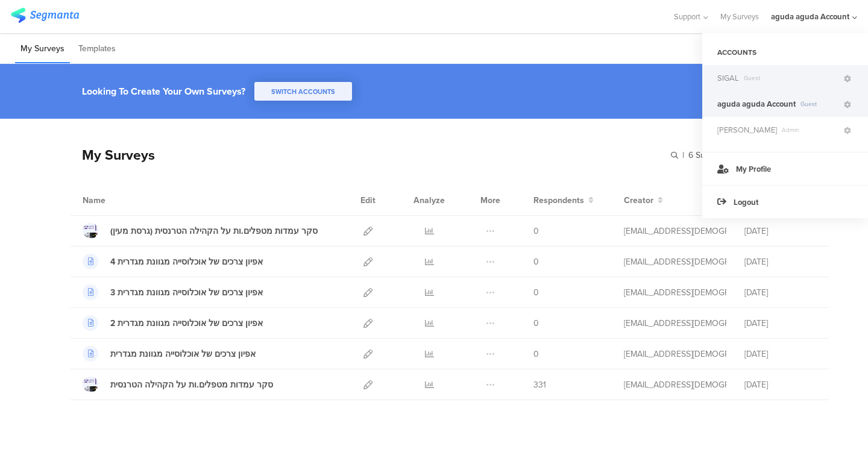  What do you see at coordinates (638, 200) in the screenshot?
I see `span: Creator` at bounding box center [638, 200].